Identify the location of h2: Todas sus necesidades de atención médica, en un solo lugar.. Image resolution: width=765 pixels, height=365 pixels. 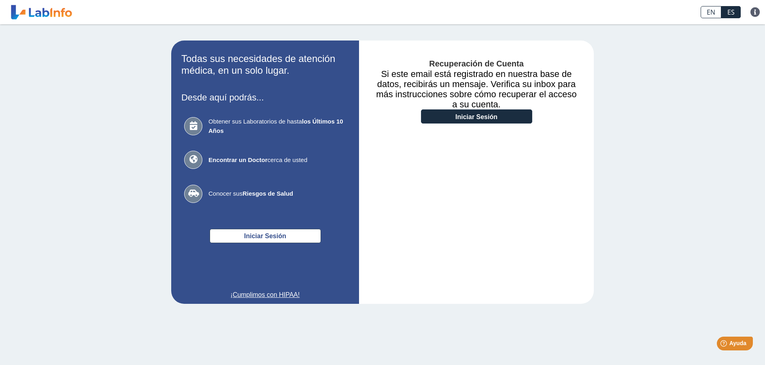
(265, 65).